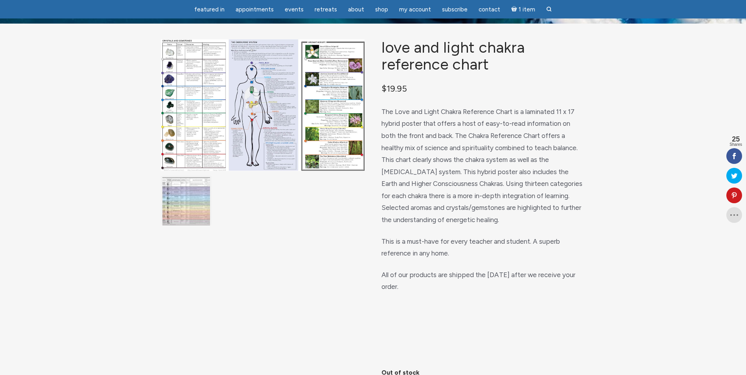 The height and width of the screenshot is (375, 746). I want to click on a: featured in, so click(209, 9).